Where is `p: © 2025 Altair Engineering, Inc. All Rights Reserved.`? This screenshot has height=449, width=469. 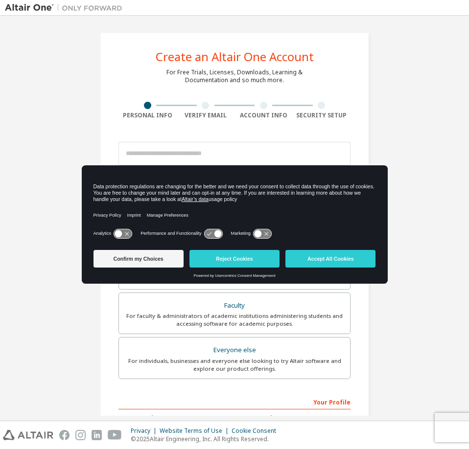 p: © 2025 Altair Engineering, Inc. All Rights Reserved. is located at coordinates (206, 439).